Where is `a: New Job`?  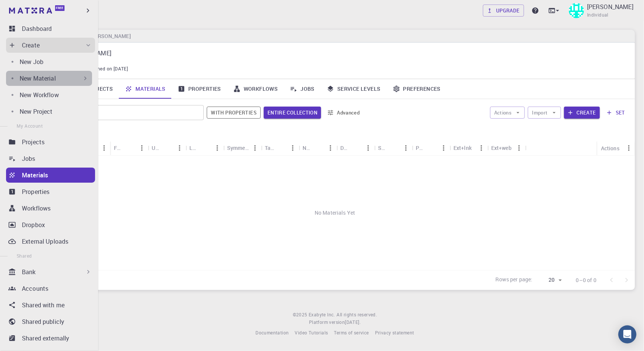 a: New Job is located at coordinates (49, 62).